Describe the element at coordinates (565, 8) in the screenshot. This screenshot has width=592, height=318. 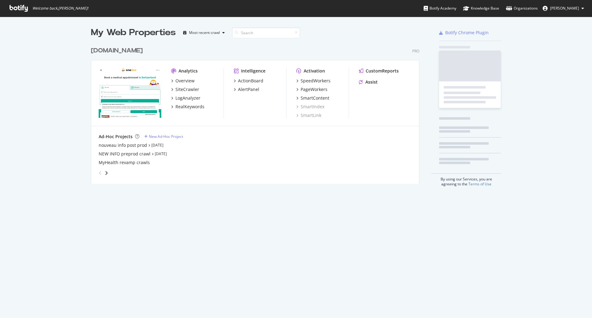
I see `span: Arthur Germain` at that location.